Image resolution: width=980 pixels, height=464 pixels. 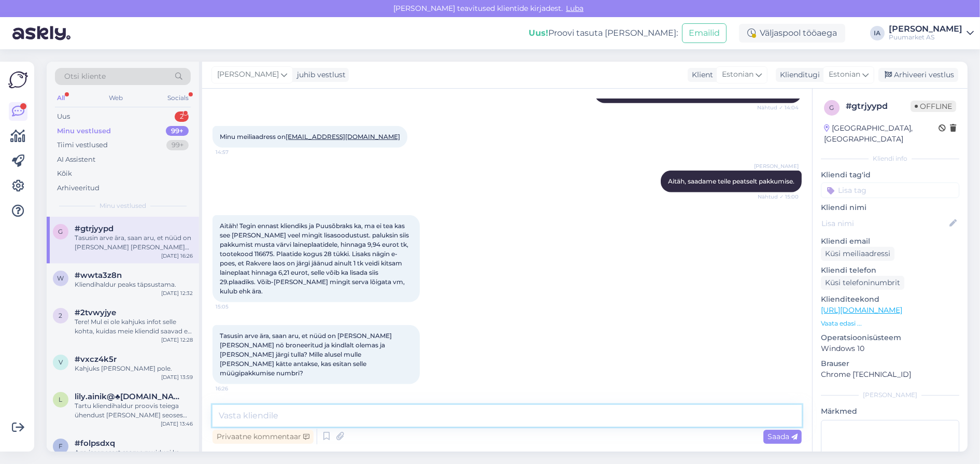 What do you see at coordinates (890, 191) in the screenshot?
I see `input: Lisa tag` at bounding box center [890, 191].